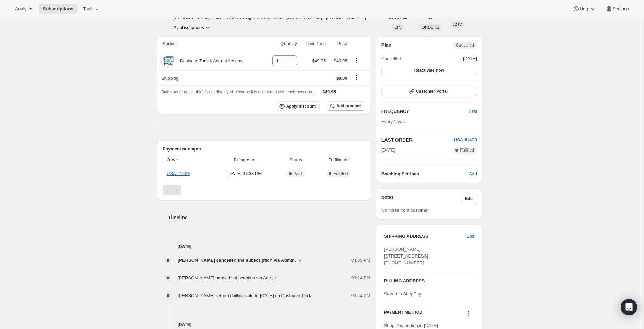  What do you see at coordinates (425, 237) in the screenshot?
I see `h3: SHIPPING ADDRESS` at bounding box center [425, 237].